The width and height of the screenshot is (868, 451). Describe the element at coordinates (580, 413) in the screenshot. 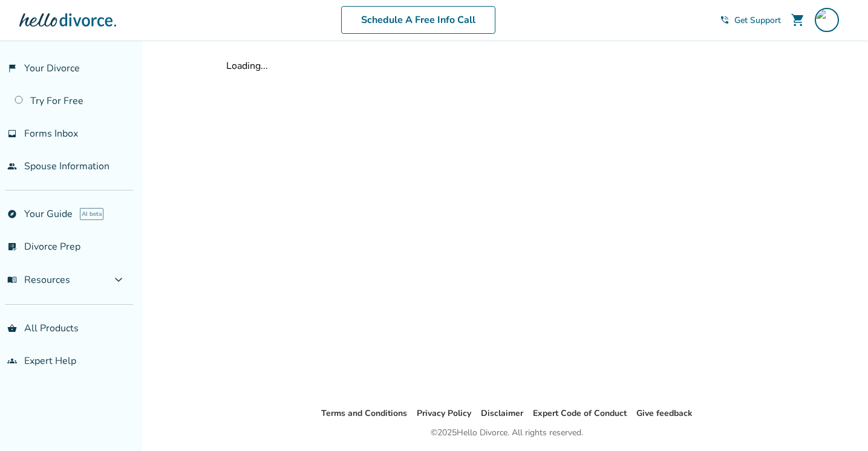

I see `a: Expert Code of Conduct` at that location.